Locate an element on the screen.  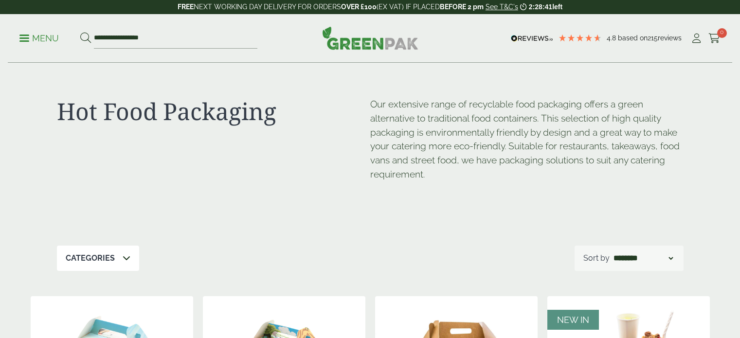
strong: FREE is located at coordinates (185, 7).